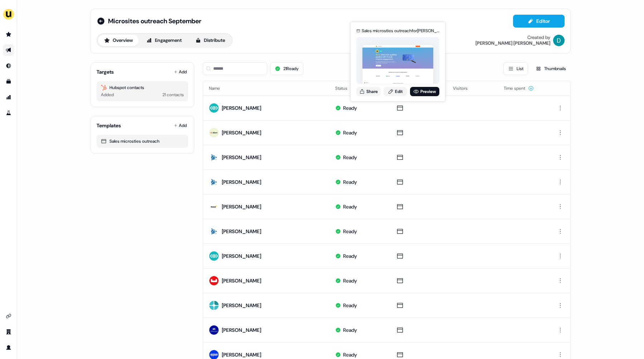  Describe the element at coordinates (516, 69) in the screenshot. I see `button: List` at that location.